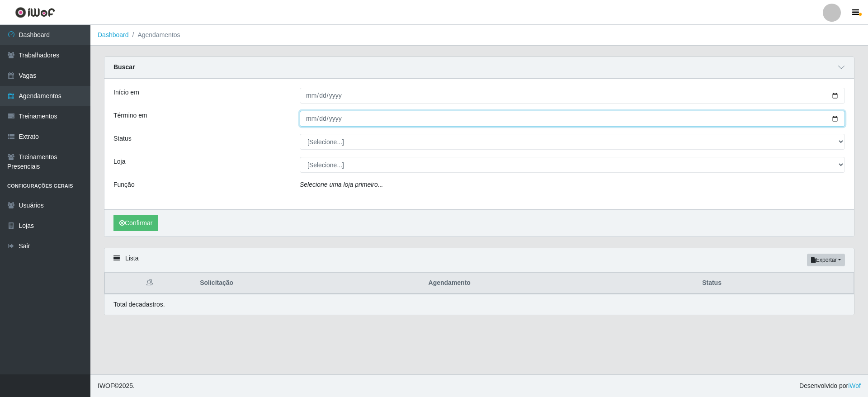 The width and height of the screenshot is (868, 397). What do you see at coordinates (854, 385) in the screenshot?
I see `a: iWof` at bounding box center [854, 385].